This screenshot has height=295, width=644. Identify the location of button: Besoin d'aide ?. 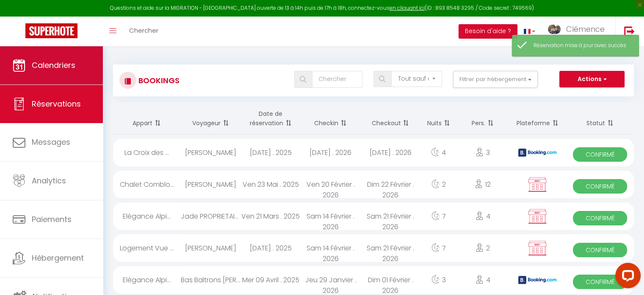
(488, 31).